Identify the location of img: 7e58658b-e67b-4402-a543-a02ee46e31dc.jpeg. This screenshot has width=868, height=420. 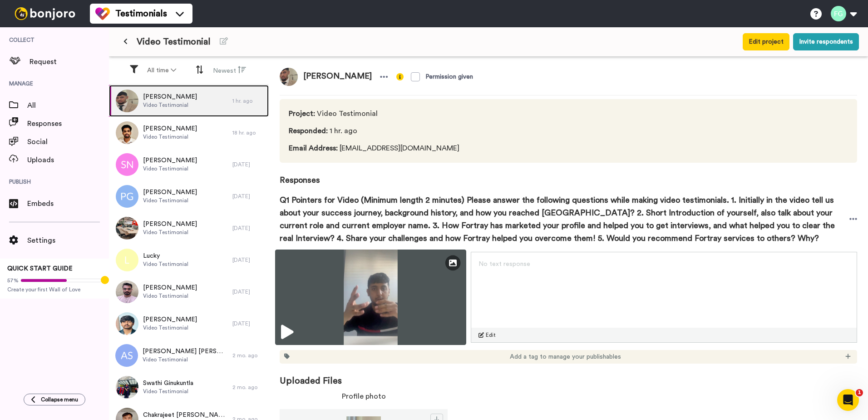
(127, 228).